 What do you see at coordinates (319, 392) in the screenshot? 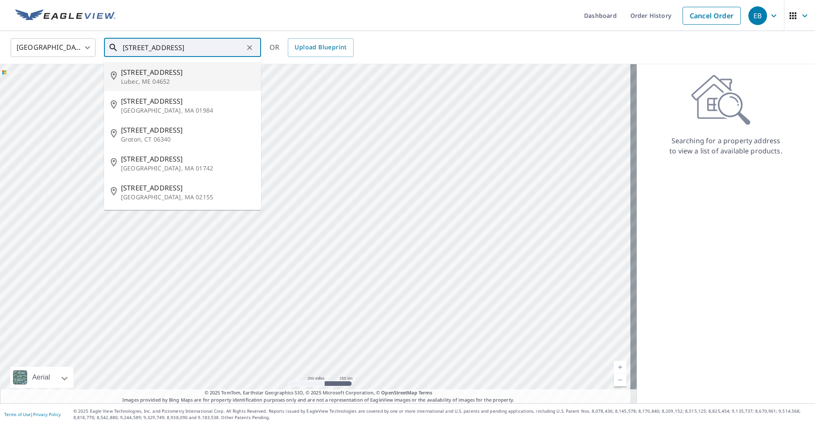
I see `span: © 2025 TomTom, Earthstar Geographics SIO, © 2025 Microsoft Corporation, ©` at bounding box center [319, 392].